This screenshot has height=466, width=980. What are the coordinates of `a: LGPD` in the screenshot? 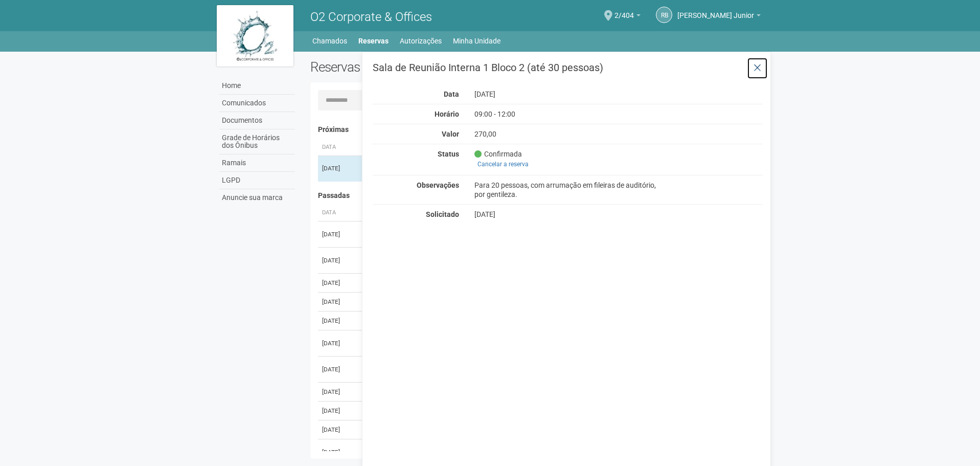 It's located at (257, 180).